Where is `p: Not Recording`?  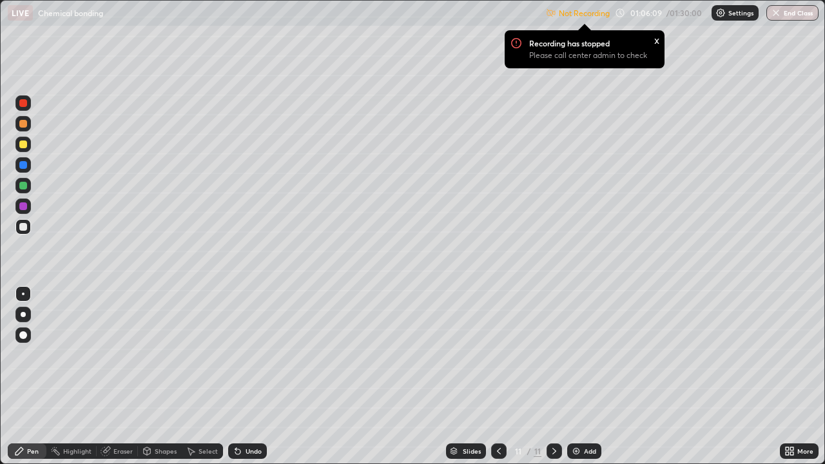
p: Not Recording is located at coordinates (584, 13).